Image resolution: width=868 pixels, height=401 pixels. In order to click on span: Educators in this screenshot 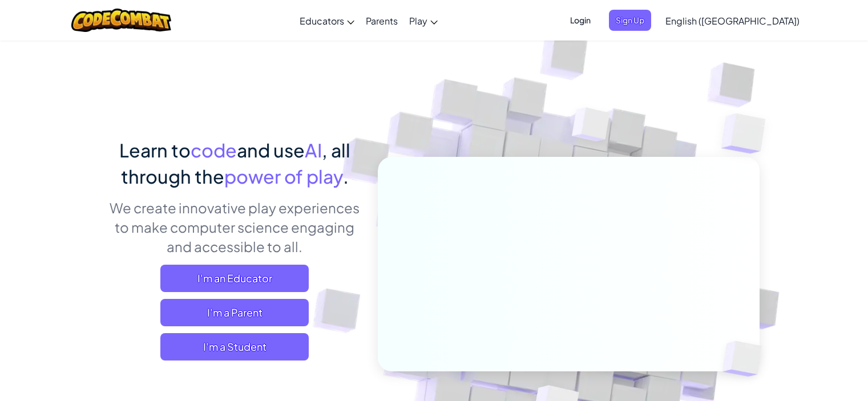, I will do `click(322, 21)`.